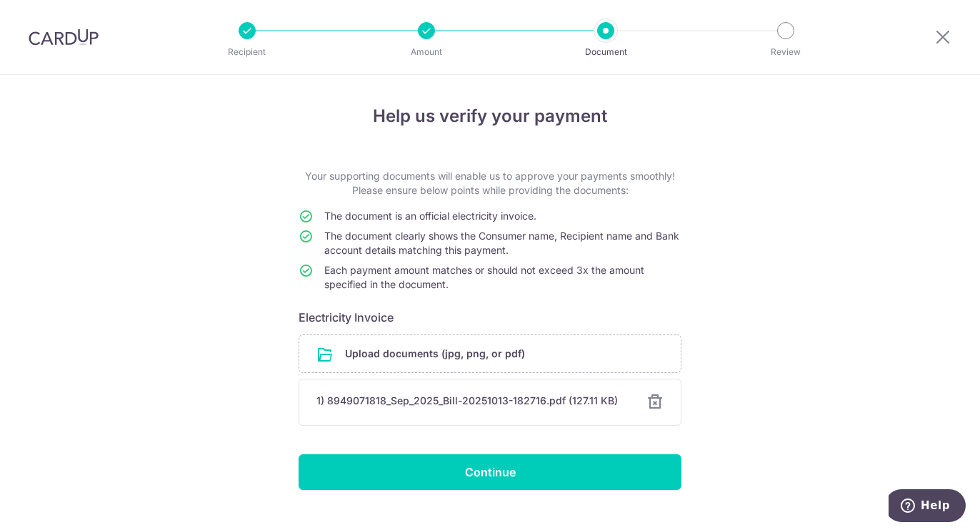 The width and height of the screenshot is (980, 532). What do you see at coordinates (484, 277) in the screenshot?
I see `span: Each payment amount matches or should not exceed 3x the amount specified in the document.` at bounding box center [484, 277].